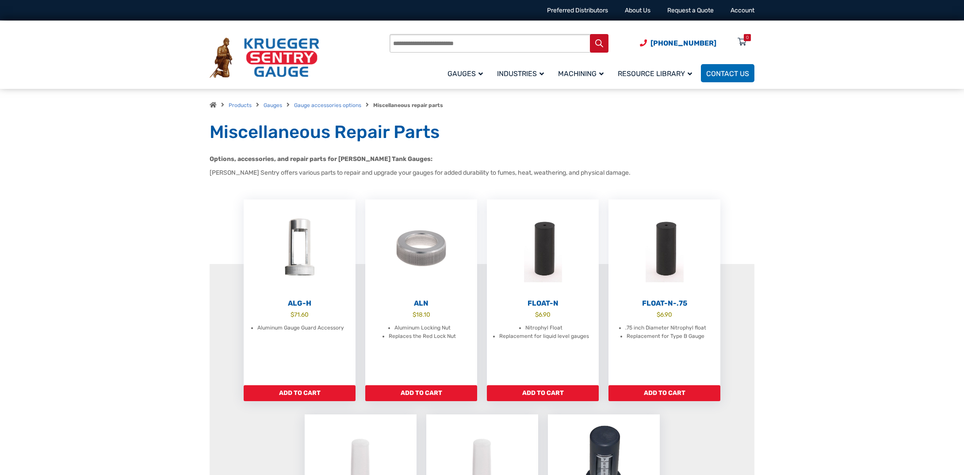 Image resolution: width=964 pixels, height=475 pixels. Describe the element at coordinates (727, 73) in the screenshot. I see `a: Contact Us` at that location.